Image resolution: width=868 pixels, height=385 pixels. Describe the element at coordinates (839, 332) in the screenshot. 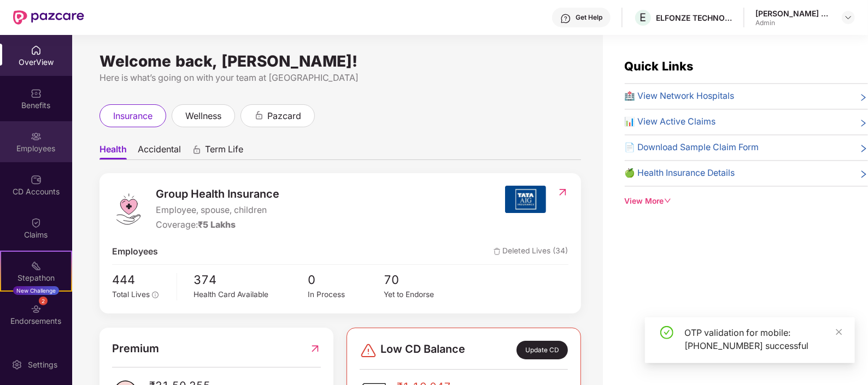

I see `span: close` at that location.